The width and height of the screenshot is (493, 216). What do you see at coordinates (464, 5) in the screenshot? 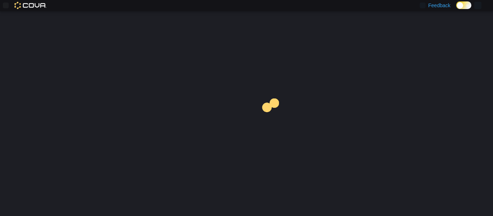
I see `input: Dark Mode` at bounding box center [464, 5].